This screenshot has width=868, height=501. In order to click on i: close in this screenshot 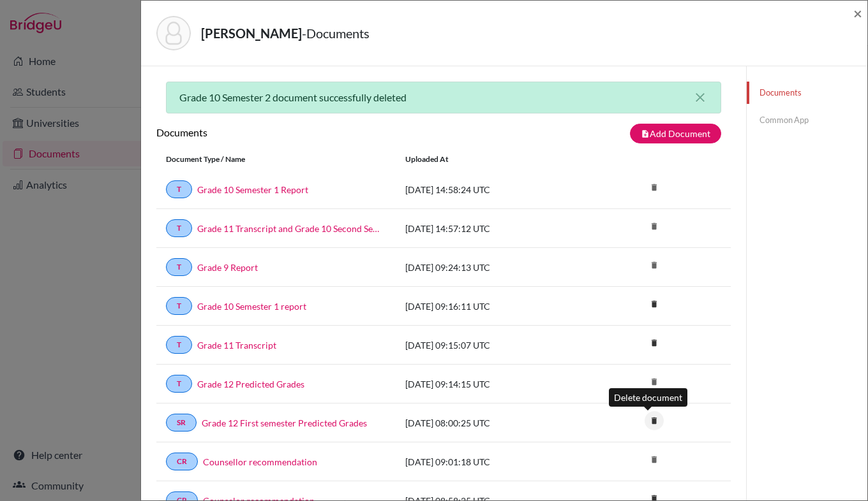, I will do `click(700, 97)`.